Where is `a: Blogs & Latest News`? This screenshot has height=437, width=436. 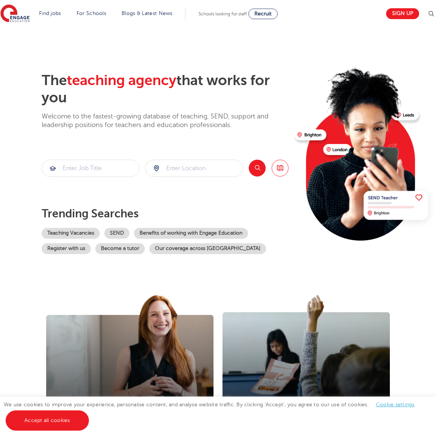 a: Blogs & Latest News is located at coordinates (147, 13).